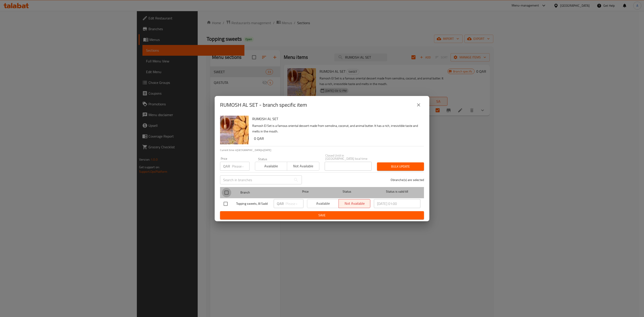  I want to click on h6: RUMOSH AL SET, so click(336, 119).